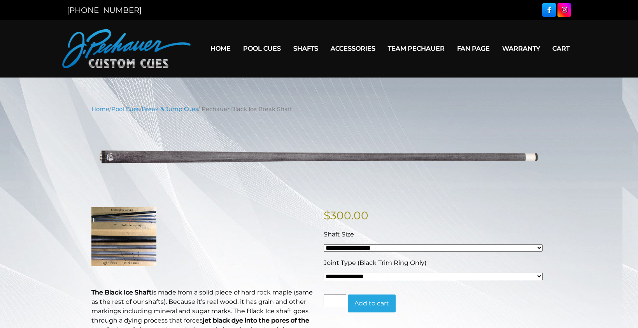 The width and height of the screenshot is (638, 328). I want to click on a: Warranty, so click(521, 48).